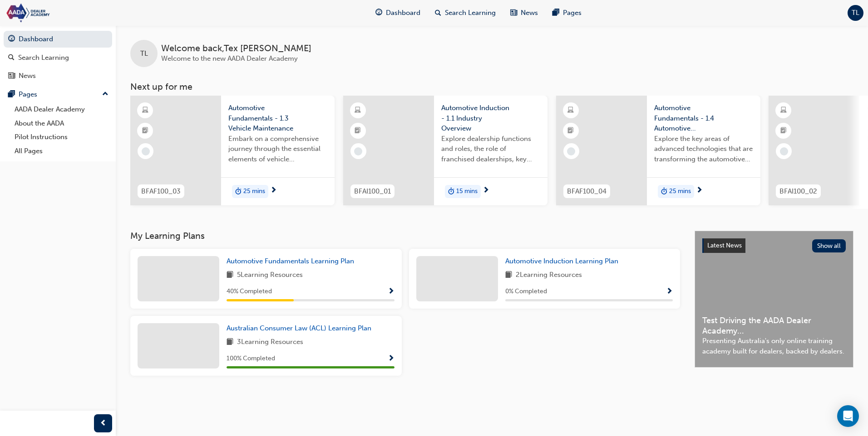  Describe the element at coordinates (301, 328) in the screenshot. I see `a: Australian Consumer Law (ACL) Learning Plan` at that location.